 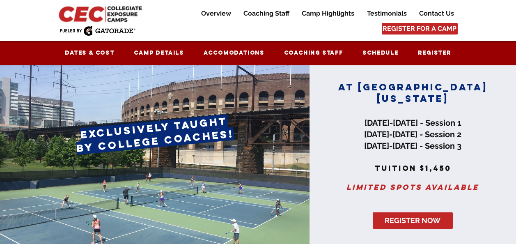 I want to click on span: REGISTER FOR A CAMP, so click(x=420, y=29).